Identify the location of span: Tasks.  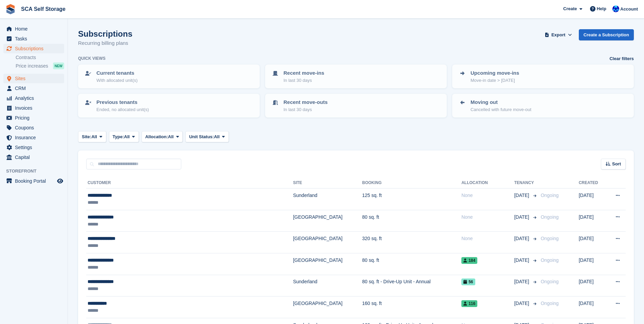
(35, 39).